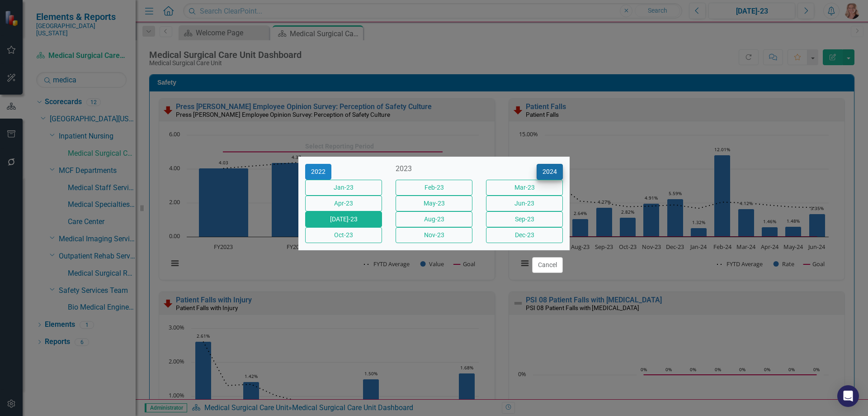 Image resolution: width=868 pixels, height=416 pixels. I want to click on button: Sep-23, so click(525, 219).